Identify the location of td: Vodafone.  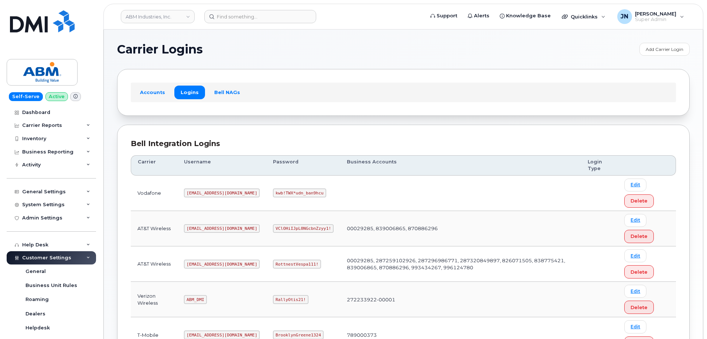
(154, 194).